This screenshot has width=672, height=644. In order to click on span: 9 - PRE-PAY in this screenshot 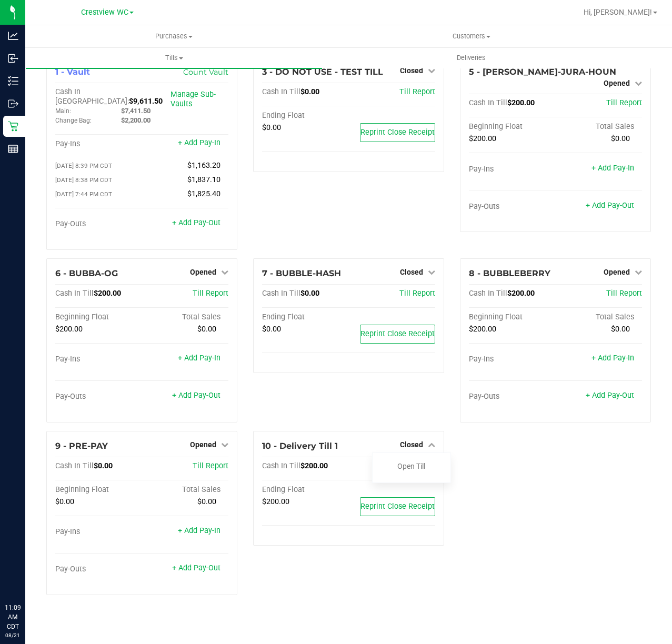, I will do `click(82, 446)`.